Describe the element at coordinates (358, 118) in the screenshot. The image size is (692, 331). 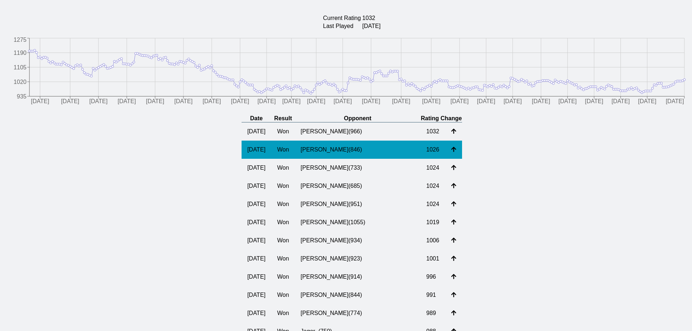
I see `th: Opponent` at that location.